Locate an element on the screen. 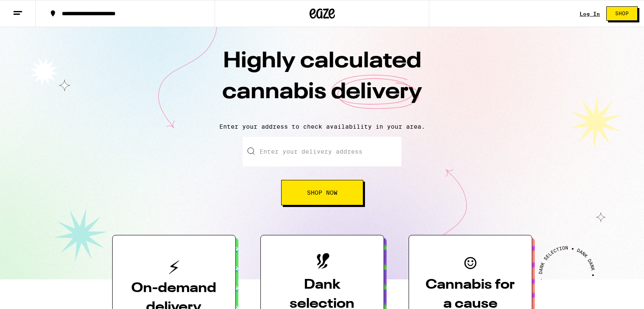 The height and width of the screenshot is (309, 644). button: Shop Now is located at coordinates (322, 193).